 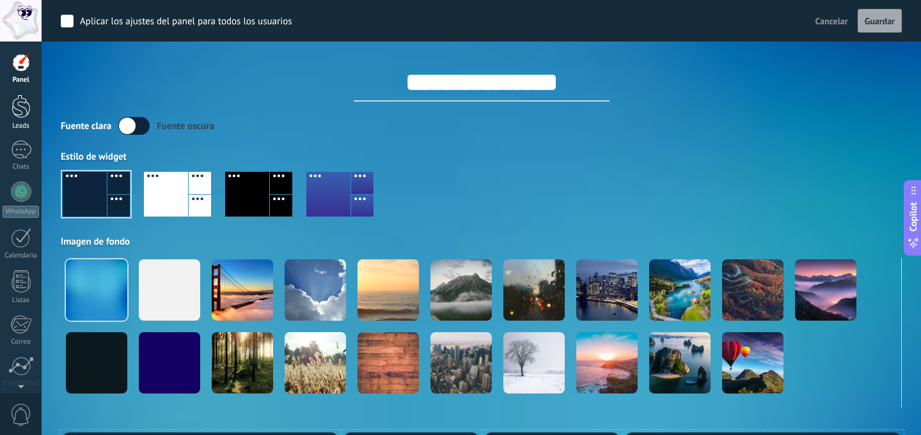 What do you see at coordinates (21, 126) in the screenshot?
I see `div: Leads` at bounding box center [21, 126].